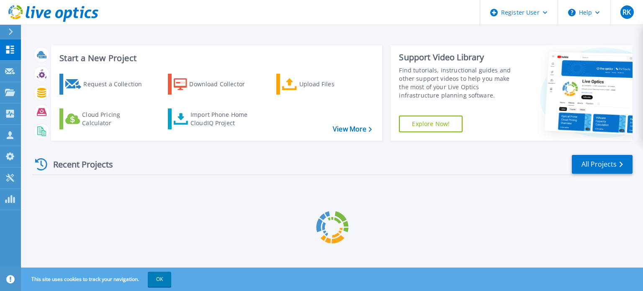 This screenshot has width=643, height=291. What do you see at coordinates (160, 279) in the screenshot?
I see `button: OK` at bounding box center [160, 279].